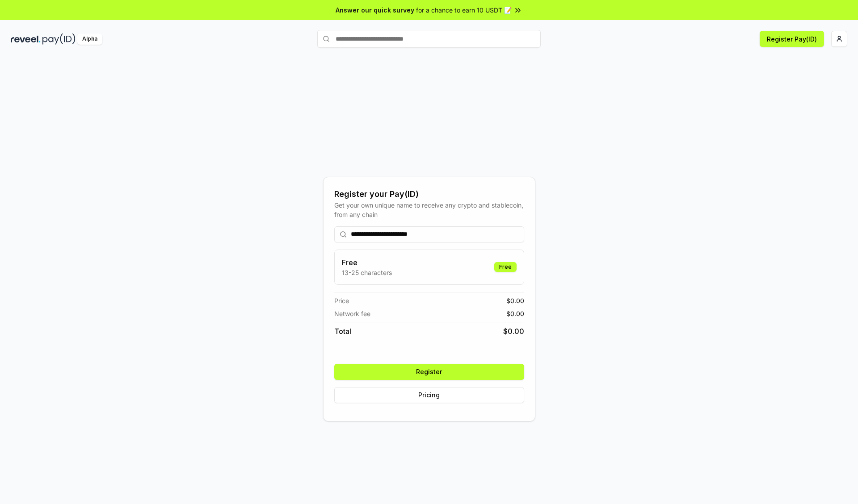 The image size is (858, 504). Describe the element at coordinates (464, 10) in the screenshot. I see `span: for a chance to earn 10 USDT 📝` at that location.